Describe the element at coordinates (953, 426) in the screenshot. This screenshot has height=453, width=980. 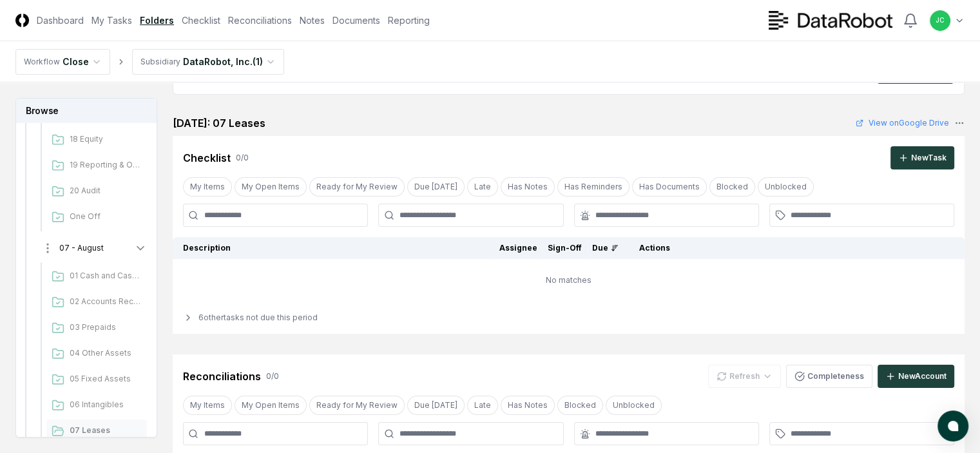
I see `button: atlas-launcher` at that location.